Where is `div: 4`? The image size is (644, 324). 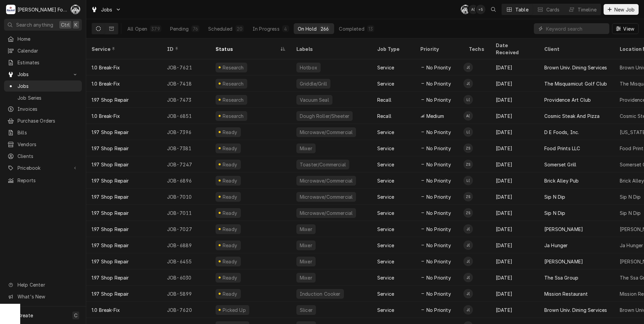 div: 4 is located at coordinates (286, 28).